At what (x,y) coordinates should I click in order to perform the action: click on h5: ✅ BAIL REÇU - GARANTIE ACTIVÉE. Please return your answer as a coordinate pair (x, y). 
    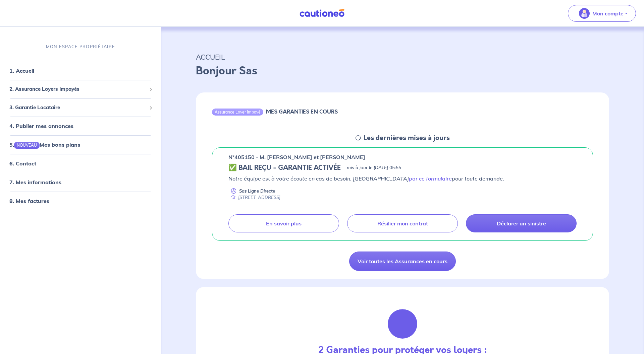
    Looking at the image, I should click on (285, 168).